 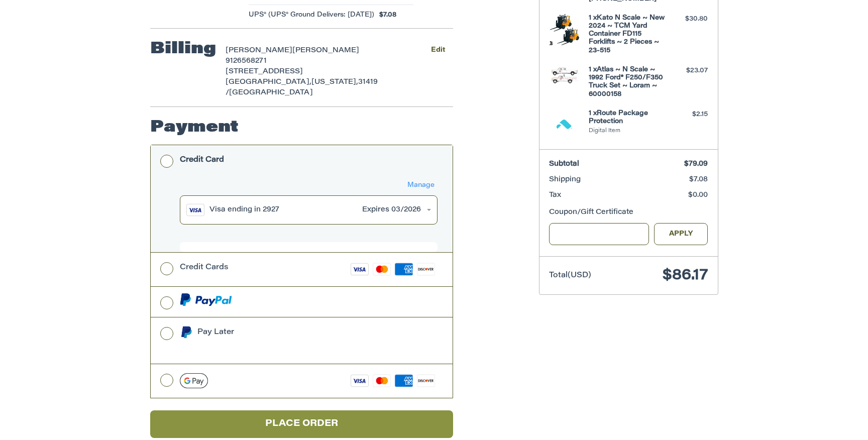 What do you see at coordinates (206, 299) in the screenshot?
I see `img: PayPal icon` at bounding box center [206, 299].